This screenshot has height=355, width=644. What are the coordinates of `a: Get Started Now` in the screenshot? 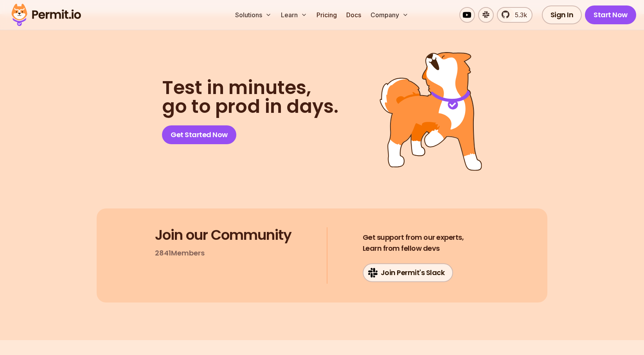 It's located at (199, 135).